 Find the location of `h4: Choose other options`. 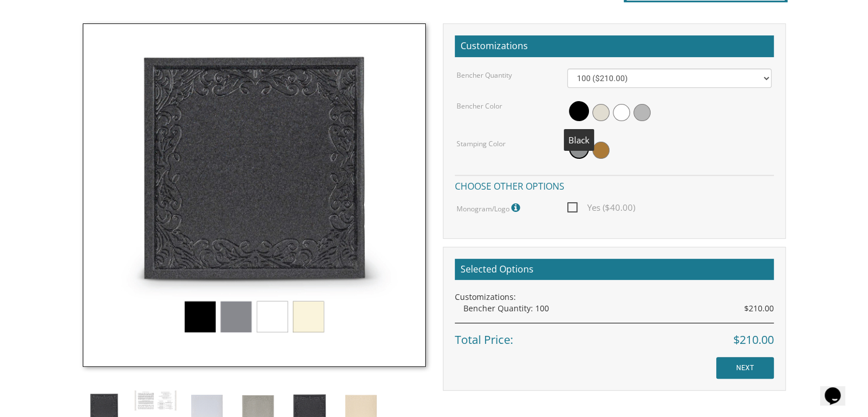

h4: Choose other options is located at coordinates (614, 184).